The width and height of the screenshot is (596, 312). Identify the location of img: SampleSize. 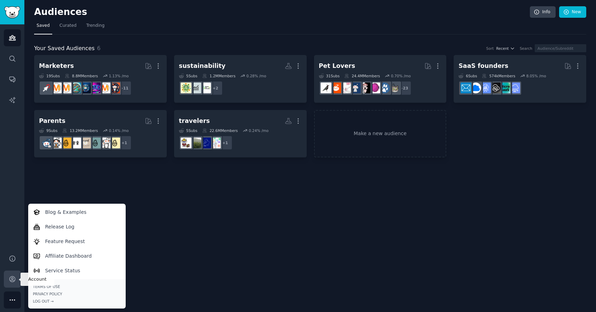
(196, 88).